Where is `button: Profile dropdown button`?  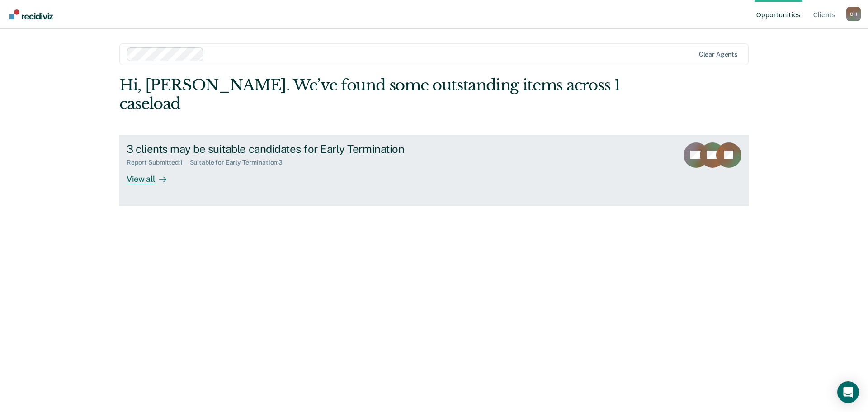
button: Profile dropdown button is located at coordinates (854, 15).